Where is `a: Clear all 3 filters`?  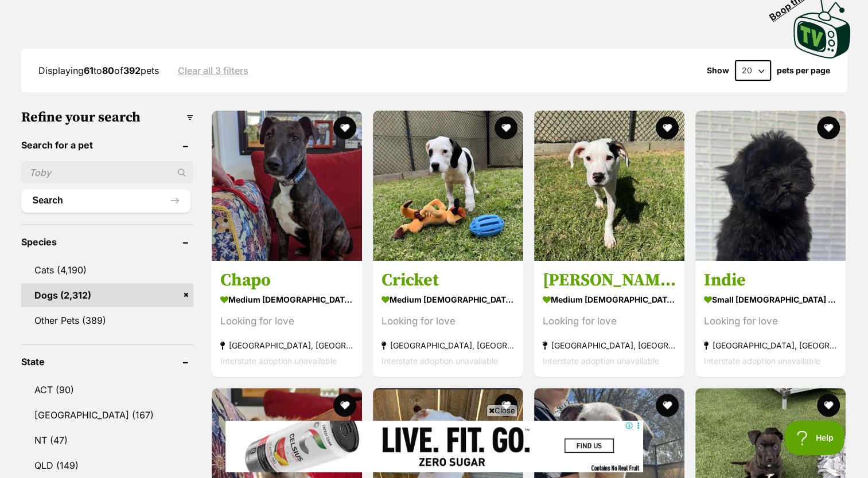 a: Clear all 3 filters is located at coordinates (213, 71).